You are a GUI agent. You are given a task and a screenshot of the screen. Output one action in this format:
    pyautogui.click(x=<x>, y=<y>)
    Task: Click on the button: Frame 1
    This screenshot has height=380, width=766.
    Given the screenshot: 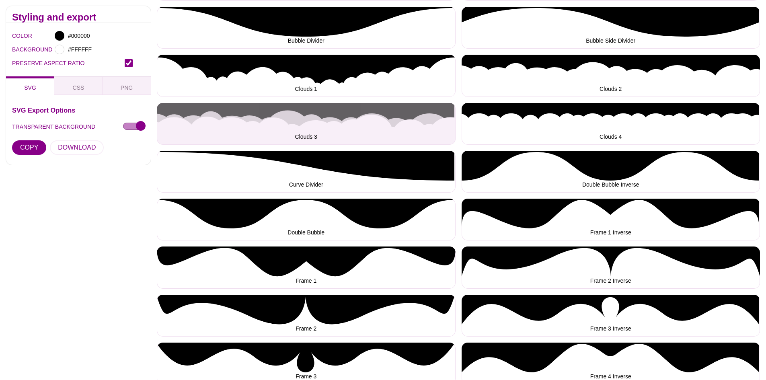 What is the action you would take?
    pyautogui.click(x=306, y=267)
    